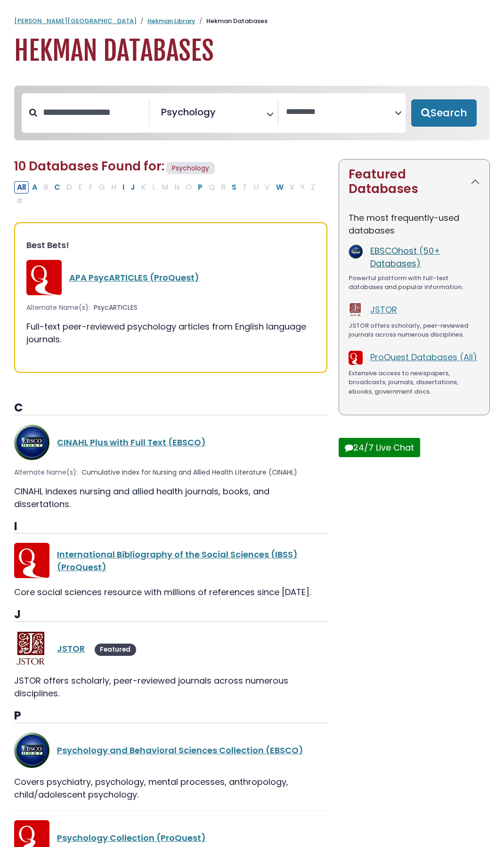  Describe the element at coordinates (57, 188) in the screenshot. I see `button: Filter Results C` at that location.